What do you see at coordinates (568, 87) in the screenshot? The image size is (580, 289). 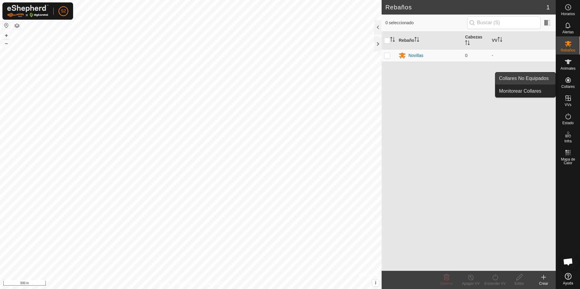 I see `span: Collares` at bounding box center [568, 87].